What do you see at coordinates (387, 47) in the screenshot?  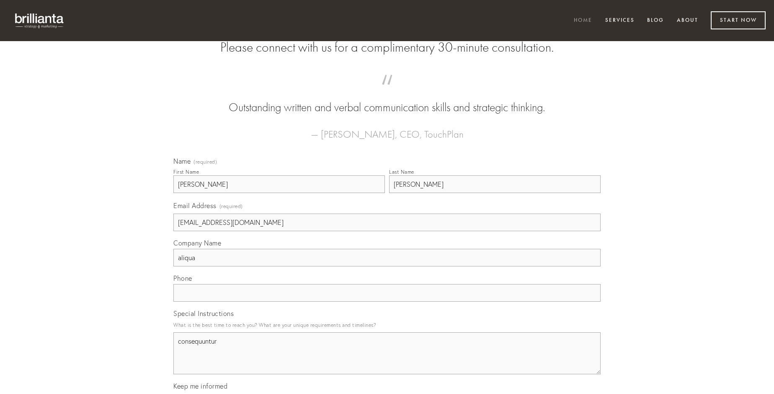 I see `h2: Please connect with us for a complimentary 30-minute consultation.` at bounding box center [387, 47].